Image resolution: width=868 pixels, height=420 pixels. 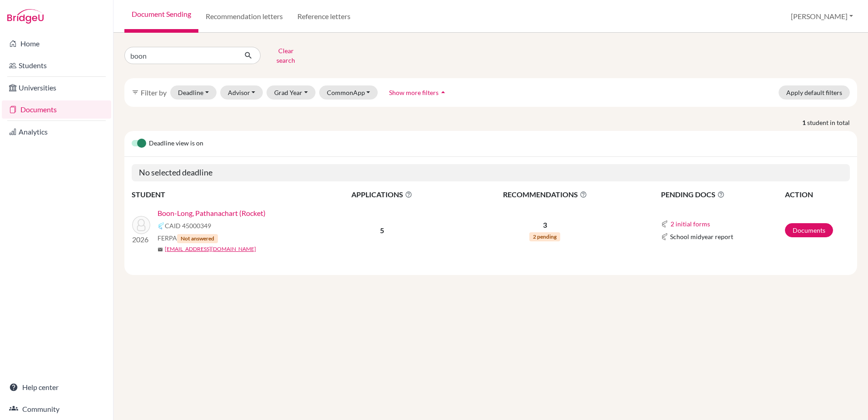 I want to click on th: STUDENT, so click(x=222, y=194).